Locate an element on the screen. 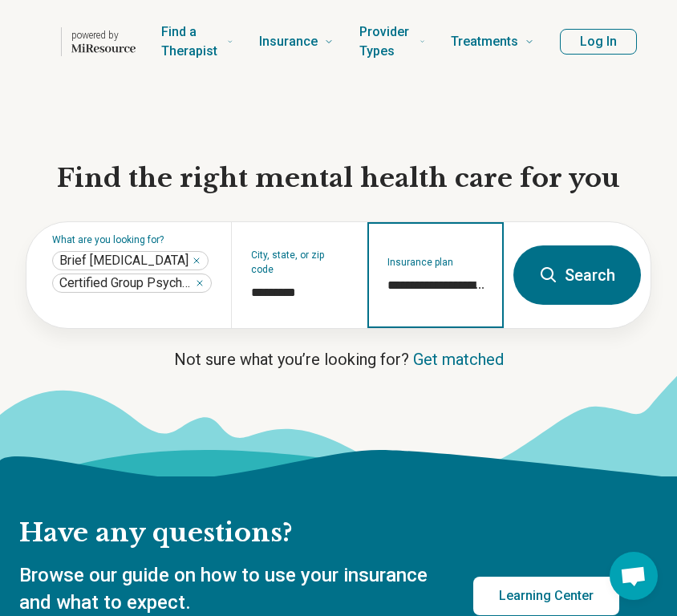  div: Certified Group Psychotherapist (CGP) is located at coordinates (132, 283).